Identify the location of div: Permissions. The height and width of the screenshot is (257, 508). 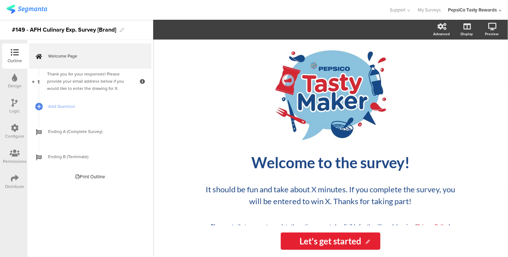
(15, 162).